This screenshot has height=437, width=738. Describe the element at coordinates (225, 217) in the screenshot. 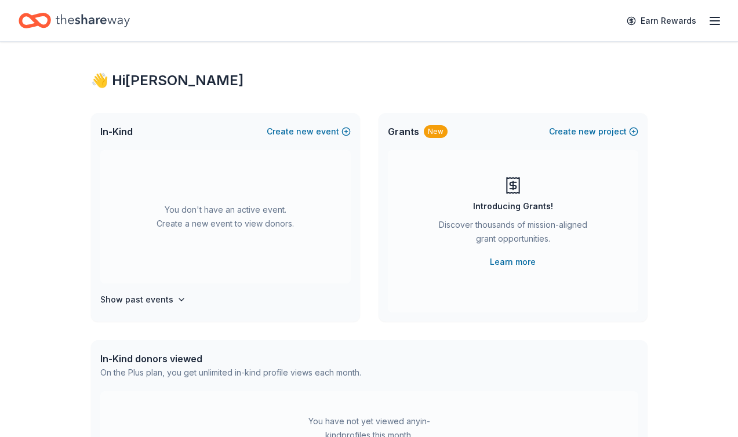

I see `div: You don't have an active event. Create a new event to view donors.` at that location.